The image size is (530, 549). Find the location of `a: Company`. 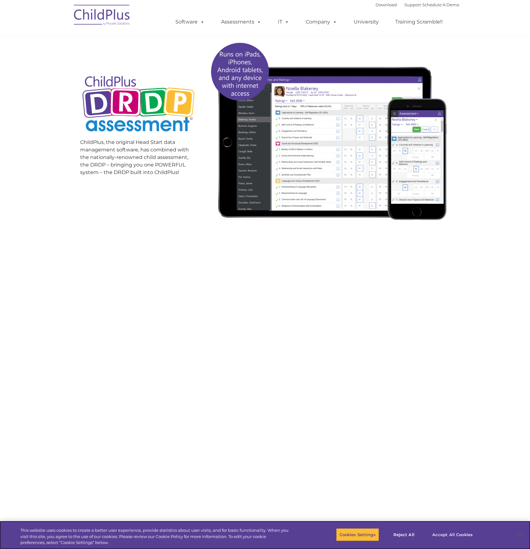

a: Company is located at coordinates (322, 22).